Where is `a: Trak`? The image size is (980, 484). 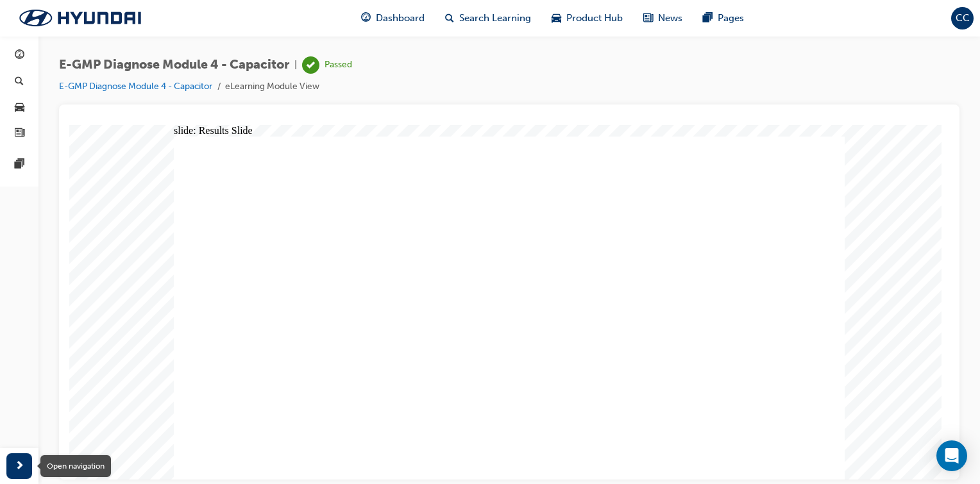 a: Trak is located at coordinates (80, 18).